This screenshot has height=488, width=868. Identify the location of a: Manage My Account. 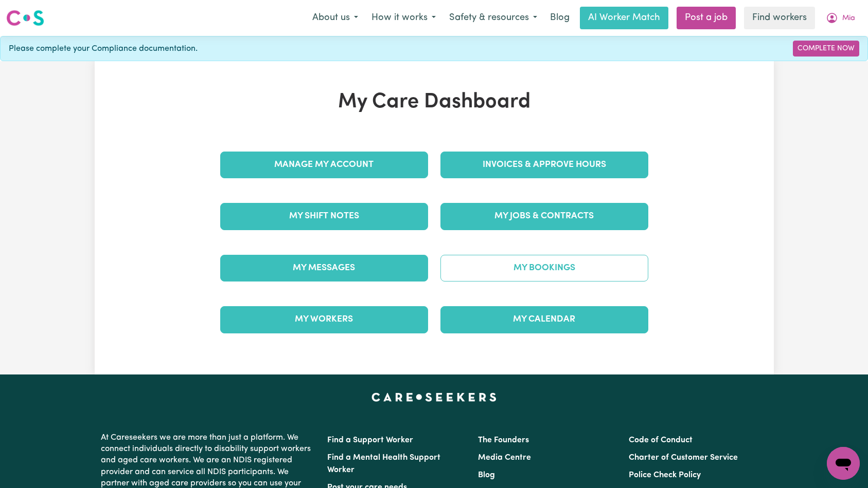
(324, 165).